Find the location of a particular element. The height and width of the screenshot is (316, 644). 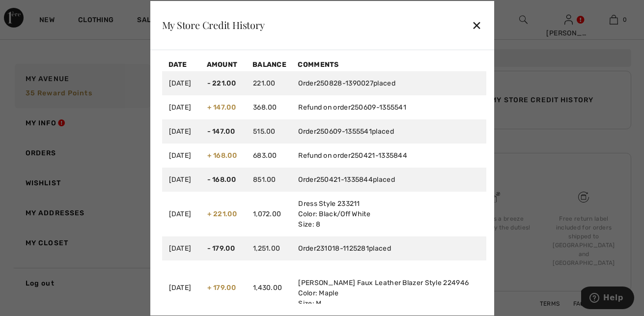

td: 1,430.00 is located at coordinates (269, 288).